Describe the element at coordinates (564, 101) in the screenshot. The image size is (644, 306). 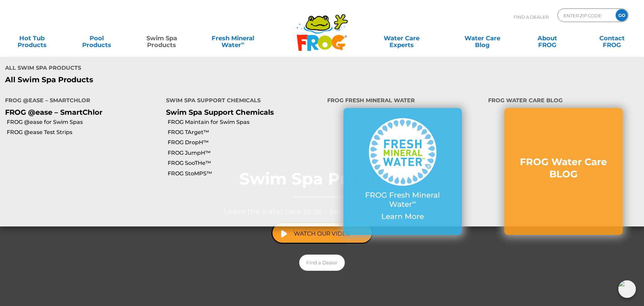
I see `h4: FROG Water Care BLOG` at that location.